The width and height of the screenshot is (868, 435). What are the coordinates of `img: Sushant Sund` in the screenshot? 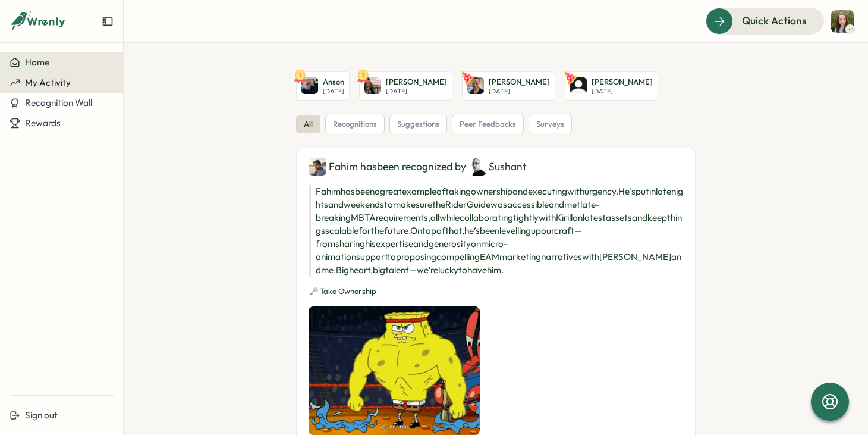 It's located at (478, 167).